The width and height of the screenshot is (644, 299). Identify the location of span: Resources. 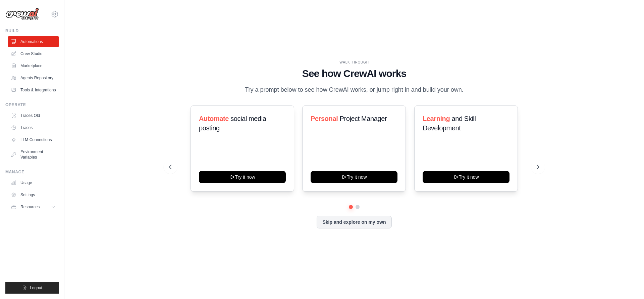
(30, 207).